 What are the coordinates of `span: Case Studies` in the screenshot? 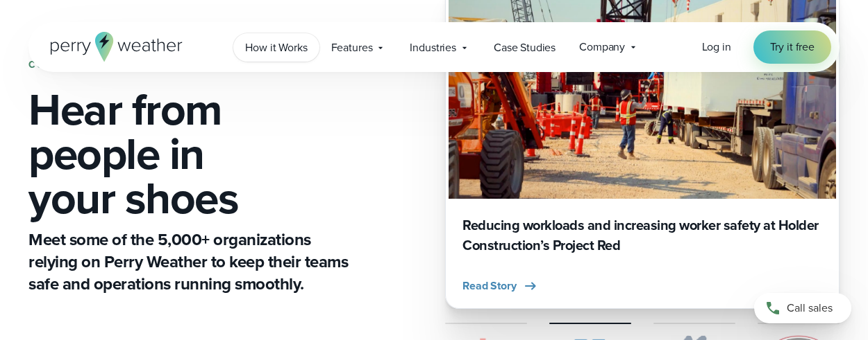 It's located at (524, 48).